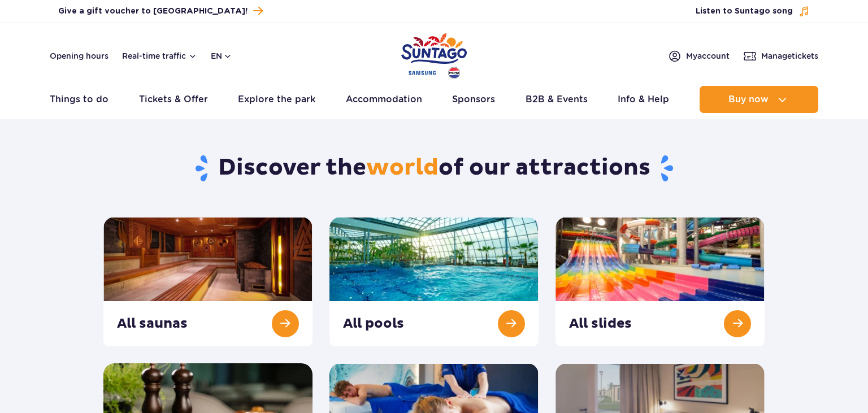 The width and height of the screenshot is (868, 413). Describe the element at coordinates (277, 99) in the screenshot. I see `a: Explore the park` at that location.